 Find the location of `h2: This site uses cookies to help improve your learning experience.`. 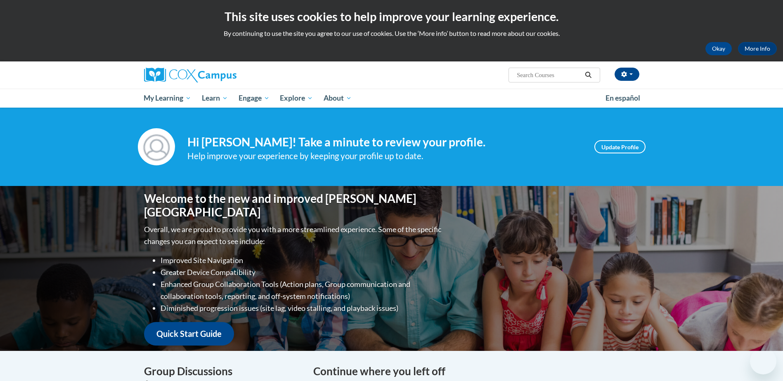

h2: This site uses cookies to help improve your learning experience. is located at coordinates (391, 17).